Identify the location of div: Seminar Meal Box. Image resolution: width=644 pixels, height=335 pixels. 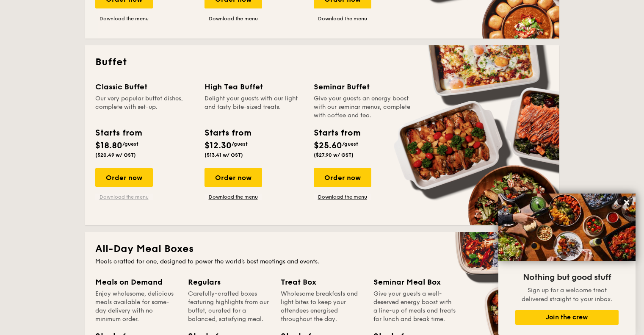
(414, 282).